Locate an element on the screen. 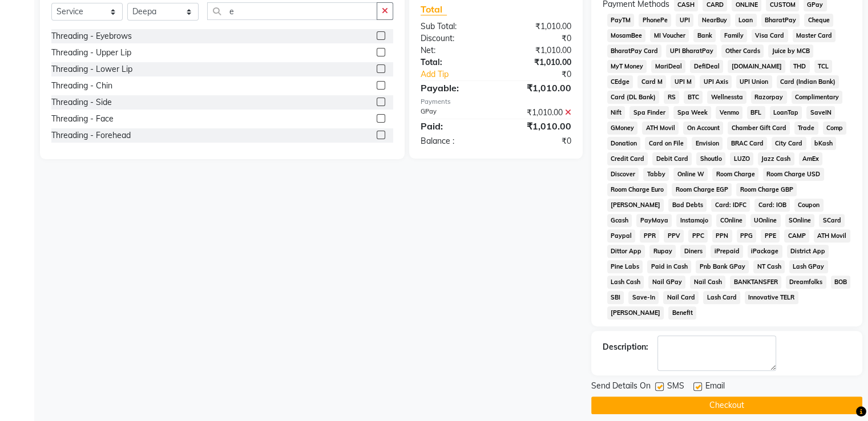 Image resolution: width=868 pixels, height=421 pixels. span: Innovative TELR is located at coordinates (772, 297).